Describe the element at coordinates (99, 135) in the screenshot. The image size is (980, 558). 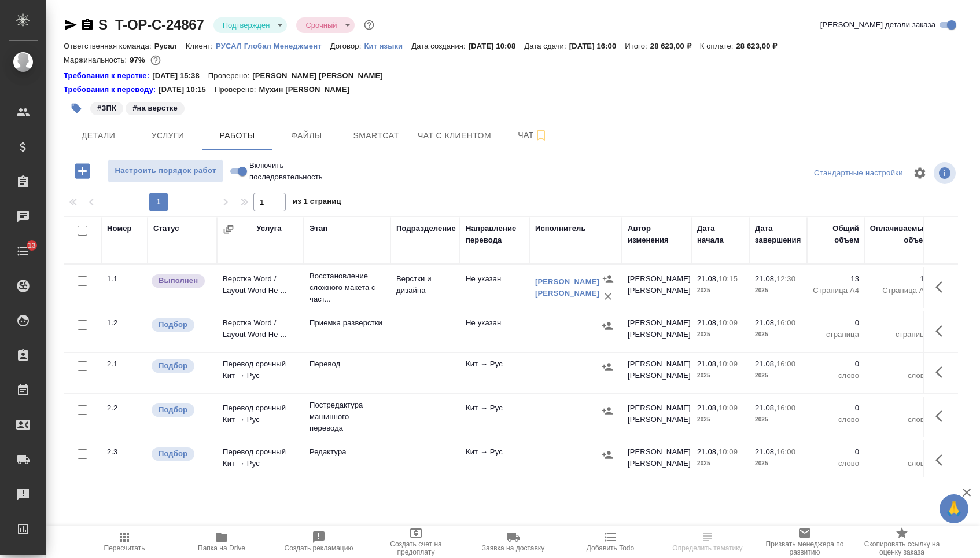
I see `span: Детали` at that location.